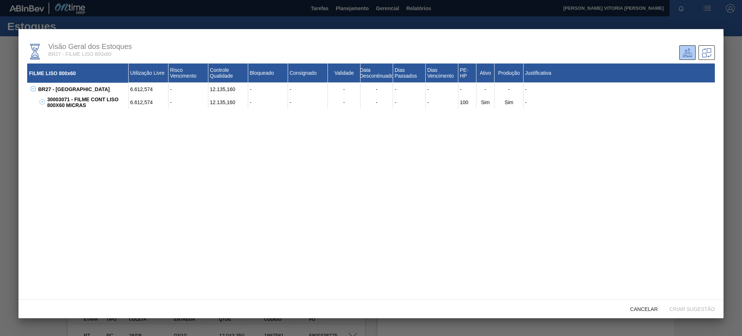  I want to click on div: Justificativa, so click(619, 73).